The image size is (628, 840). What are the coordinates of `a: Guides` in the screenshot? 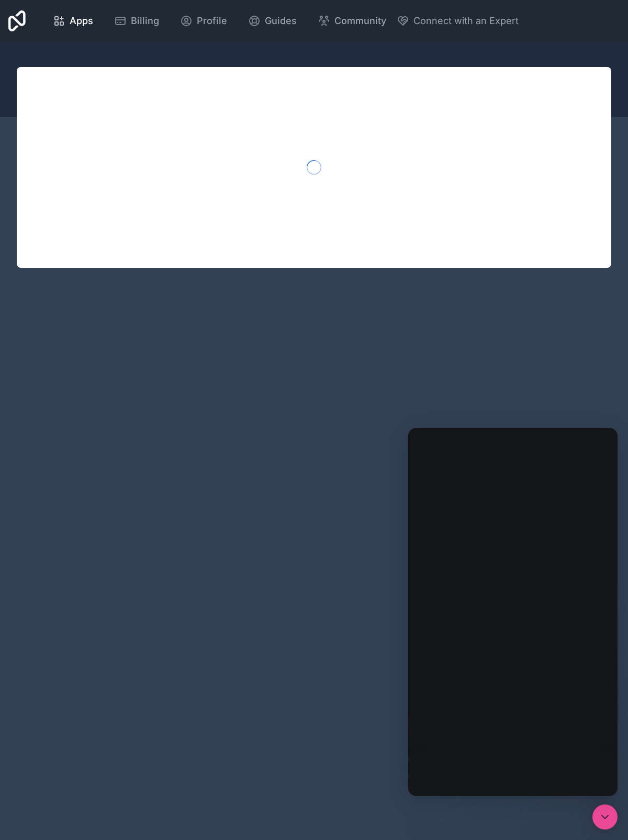 It's located at (272, 21).